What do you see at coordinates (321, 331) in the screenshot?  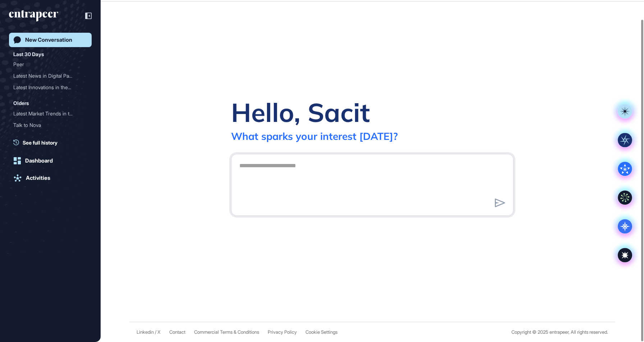 I see `a: Cookie Settings` at bounding box center [321, 331].